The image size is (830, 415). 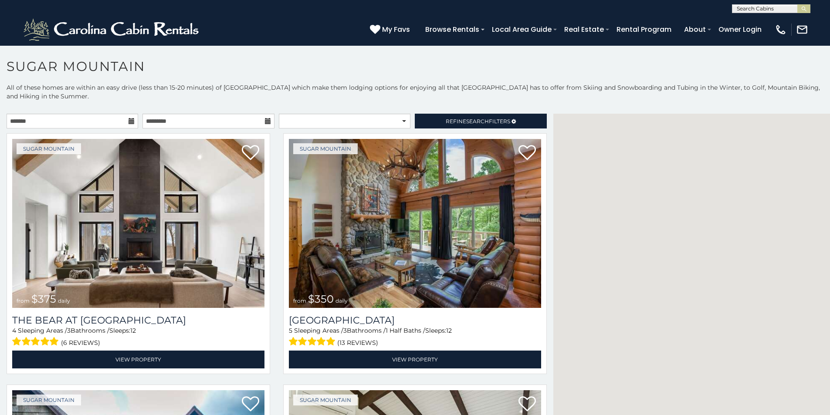 I want to click on span: (13 reviews), so click(x=358, y=343).